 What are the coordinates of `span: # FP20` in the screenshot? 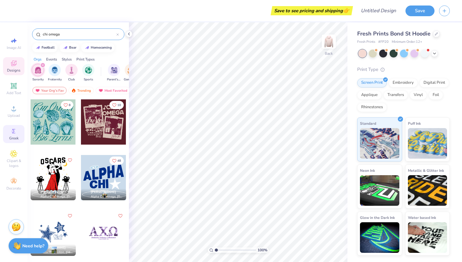 It's located at (383, 42).